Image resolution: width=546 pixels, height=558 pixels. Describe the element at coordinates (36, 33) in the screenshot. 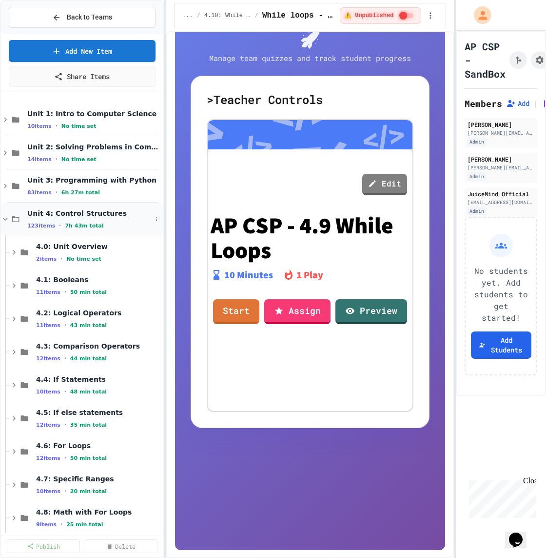

I see `div: Chat with us now!Close` at that location.